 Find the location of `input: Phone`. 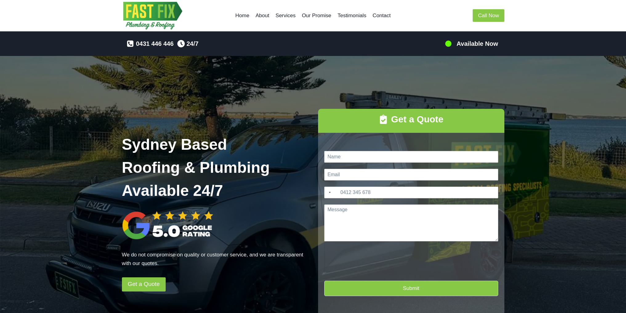

input: Phone is located at coordinates (411, 193).